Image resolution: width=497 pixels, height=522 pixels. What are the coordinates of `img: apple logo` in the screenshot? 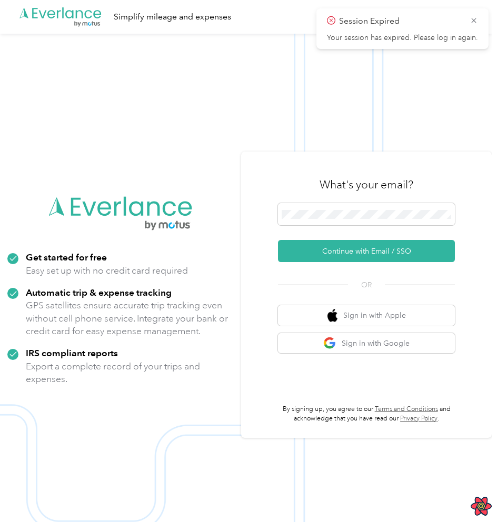 It's located at (332, 315).